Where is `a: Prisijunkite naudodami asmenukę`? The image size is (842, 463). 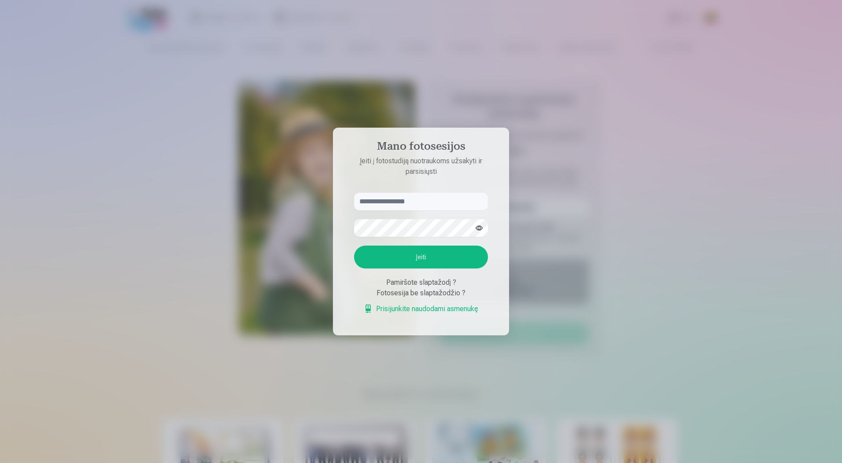 a: Prisijunkite naudodami asmenukę is located at coordinates (421, 309).